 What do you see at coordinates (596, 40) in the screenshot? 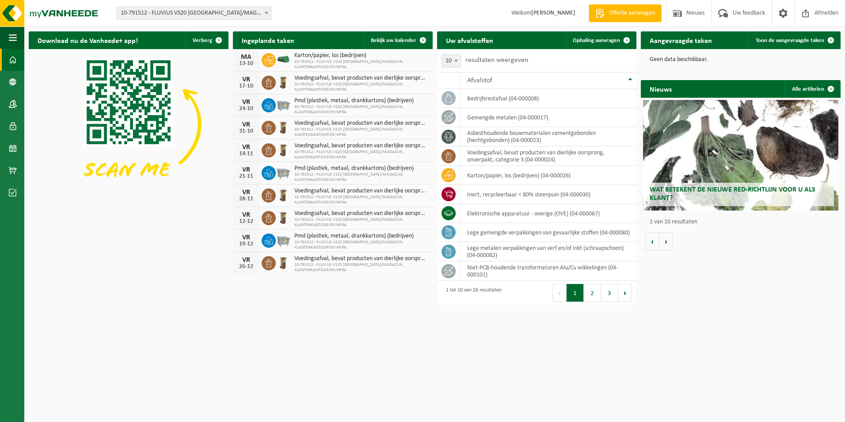
I see `span: Ophaling aanvragen` at bounding box center [596, 40].